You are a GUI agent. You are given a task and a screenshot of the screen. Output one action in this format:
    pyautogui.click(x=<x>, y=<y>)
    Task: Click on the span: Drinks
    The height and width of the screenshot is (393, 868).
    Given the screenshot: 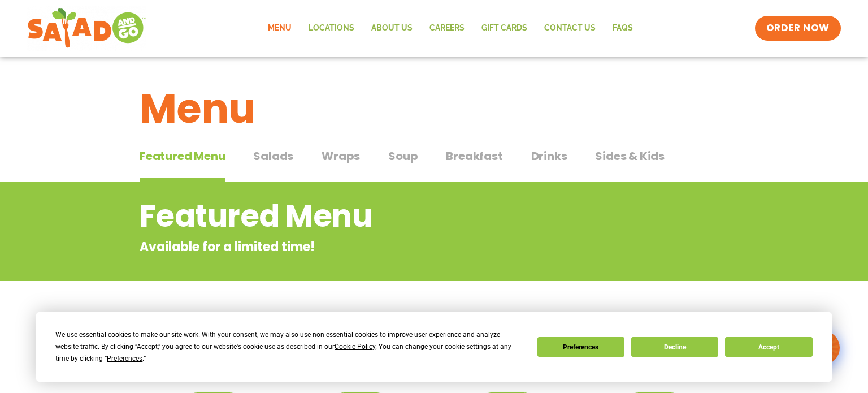 What is the action you would take?
    pyautogui.click(x=549, y=156)
    